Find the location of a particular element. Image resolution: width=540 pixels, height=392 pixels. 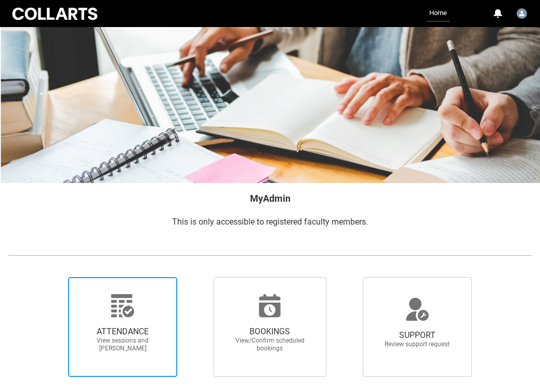

span: Review support request is located at coordinates (417, 344).